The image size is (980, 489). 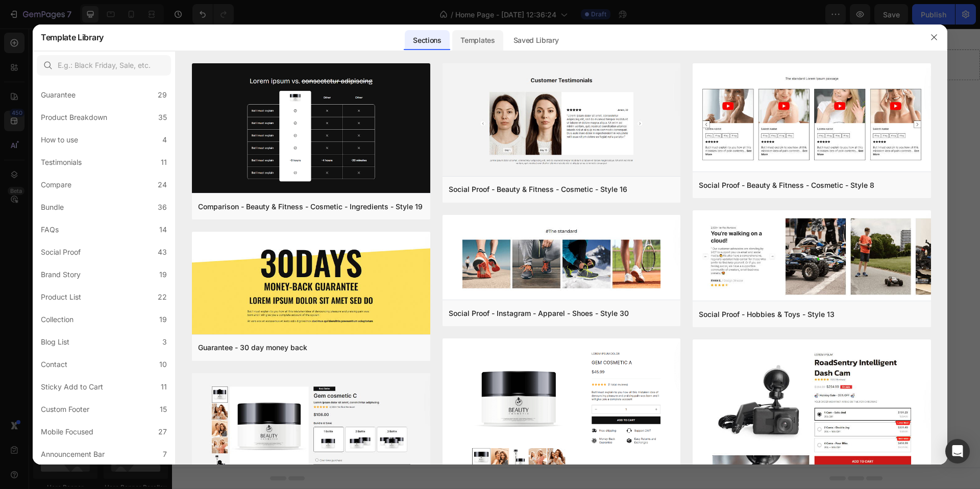 What do you see at coordinates (561, 258) in the screenshot?
I see `img: sp30.png` at bounding box center [561, 258].